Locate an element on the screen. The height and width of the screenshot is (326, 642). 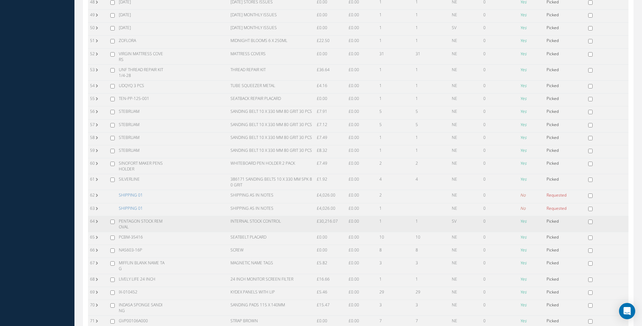
td: KYDEX PANELS WITH LIP is located at coordinates (272, 293).